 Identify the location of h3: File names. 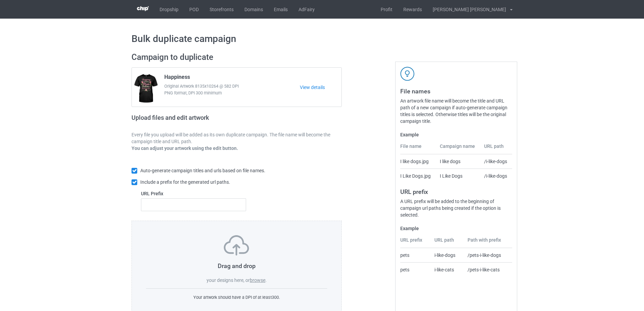
(456, 91).